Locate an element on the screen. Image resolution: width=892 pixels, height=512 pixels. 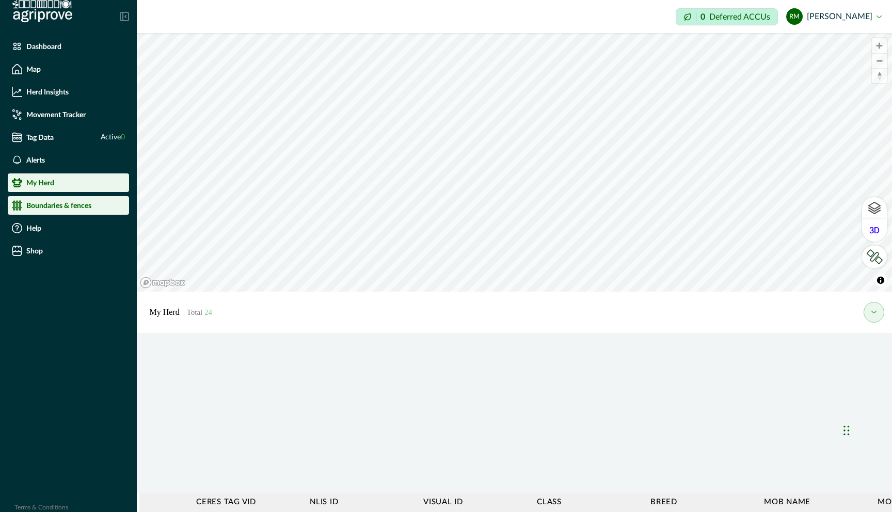
span: Zoom in is located at coordinates (880, 45).